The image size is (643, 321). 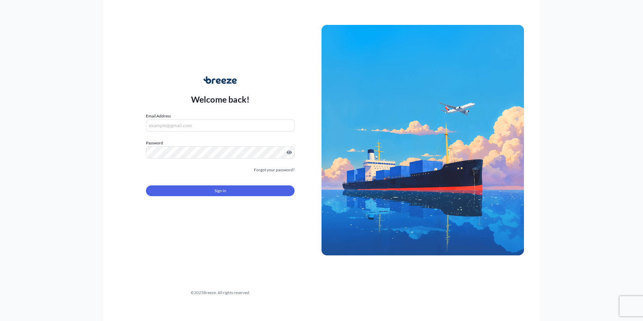 What do you see at coordinates (422, 140) in the screenshot?
I see `img: Ship illustration` at bounding box center [422, 140].